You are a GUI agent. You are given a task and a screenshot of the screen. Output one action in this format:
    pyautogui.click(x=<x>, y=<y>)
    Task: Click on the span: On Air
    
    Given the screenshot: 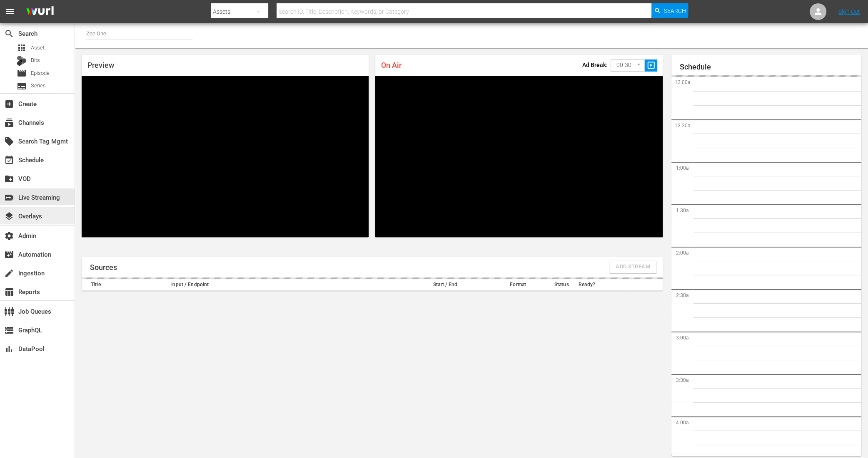 What is the action you would take?
    pyautogui.click(x=391, y=65)
    